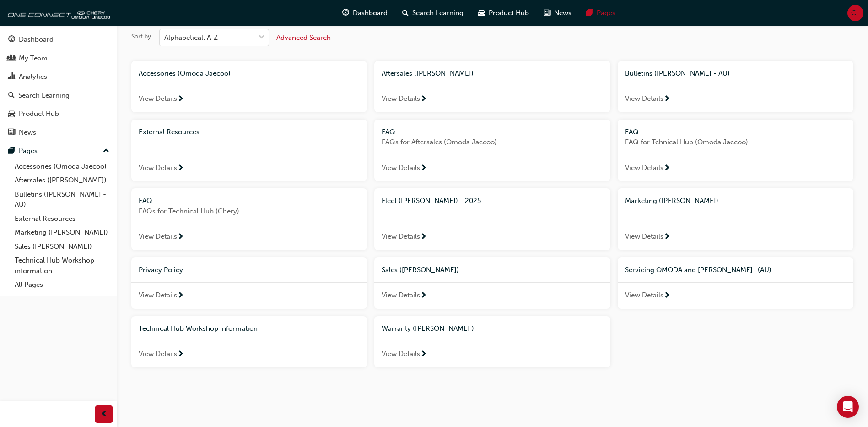 The width and height of the screenshot is (868, 427). What do you see at coordinates (735, 142) in the screenshot?
I see `span: FAQ for Tehnical Hub (Omoda Jaecoo)` at bounding box center [735, 142].